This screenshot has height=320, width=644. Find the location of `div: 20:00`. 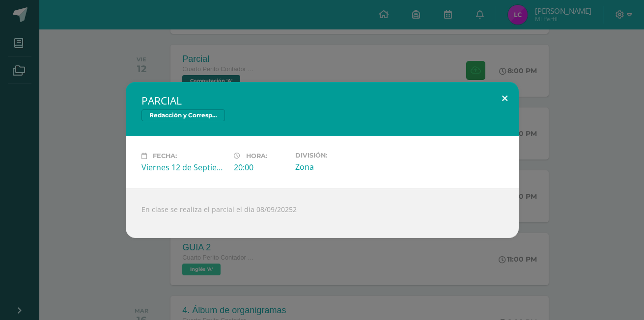

div: 20:00 is located at coordinates (260, 168).